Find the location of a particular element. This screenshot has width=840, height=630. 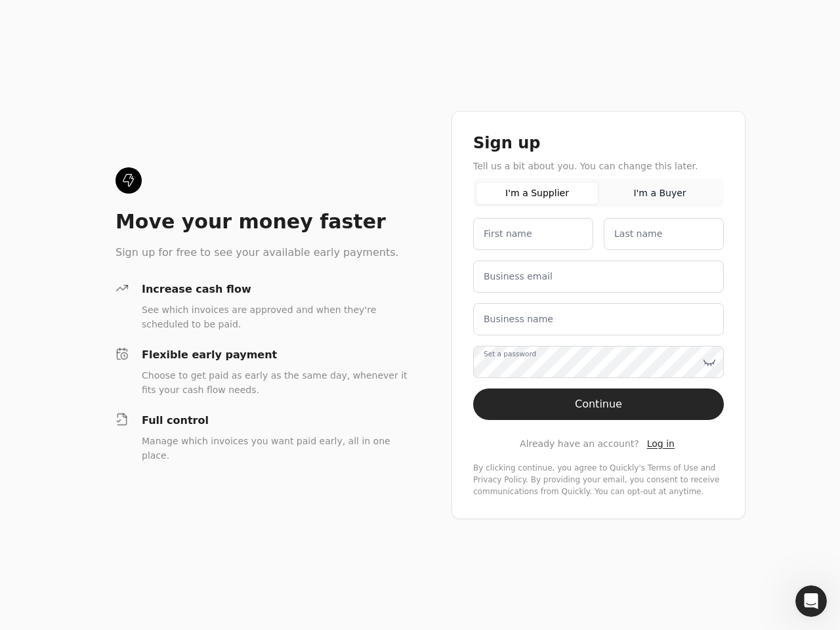

div: Choose to get paid as early as the same day, whenever it fits your cash flow needs. is located at coordinates (276, 382).